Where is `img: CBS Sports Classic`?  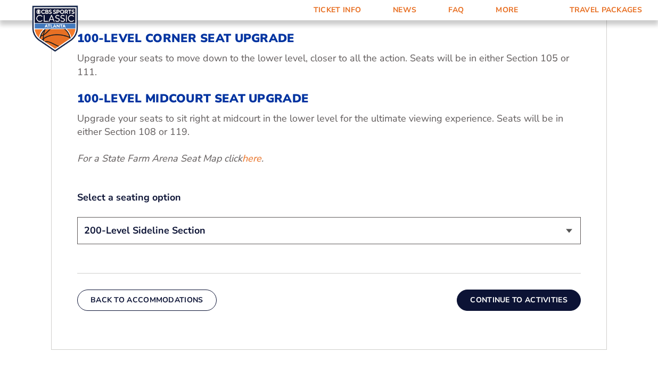 img: CBS Sports Classic is located at coordinates (55, 28).